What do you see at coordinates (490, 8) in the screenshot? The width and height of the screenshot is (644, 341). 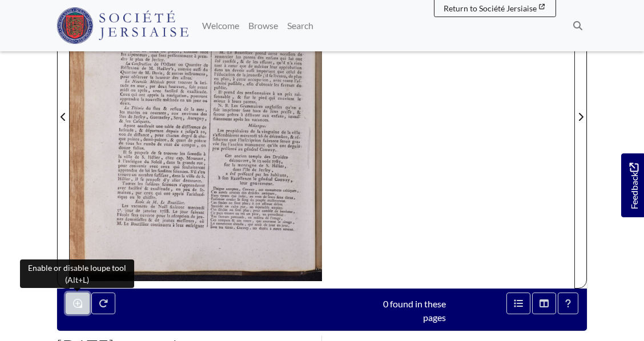 I see `span: Return to Société Jersiaise` at bounding box center [490, 8].